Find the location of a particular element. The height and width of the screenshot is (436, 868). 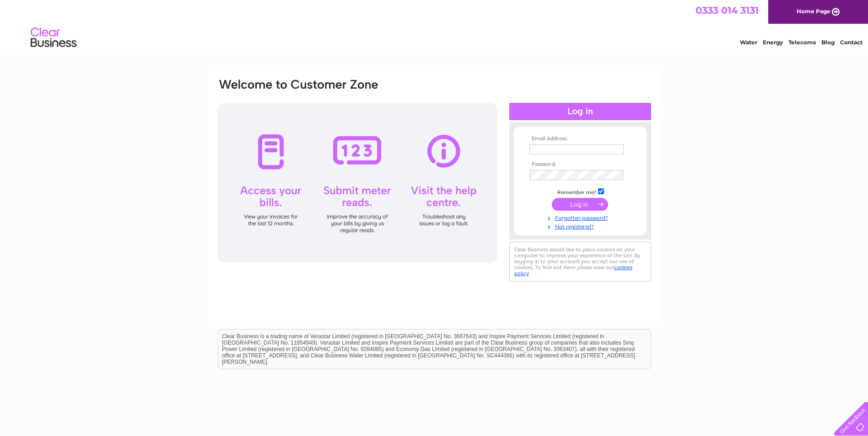

span: 0333 014 3131 is located at coordinates (727, 10).